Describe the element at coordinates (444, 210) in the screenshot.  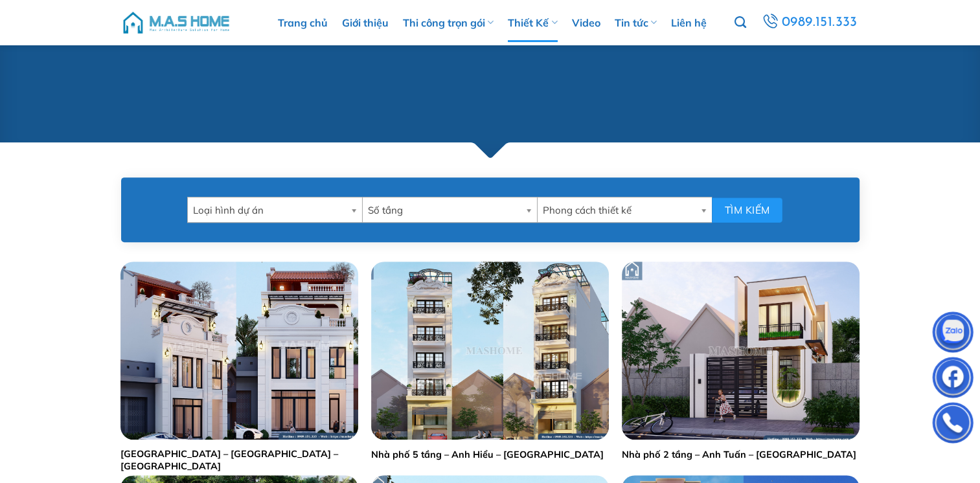
I see `span: Số tầng` at that location.